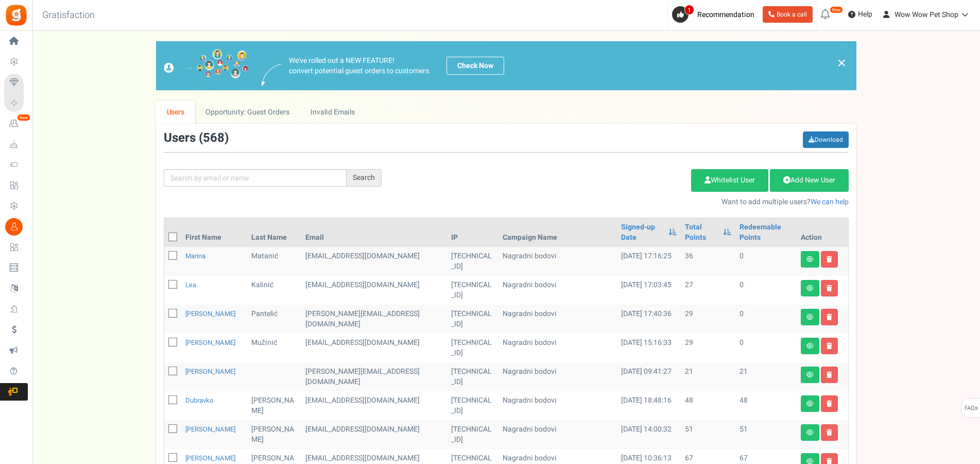 The image size is (980, 464). What do you see at coordinates (766, 232) in the screenshot?
I see `a: Redeemable Points` at bounding box center [766, 232].